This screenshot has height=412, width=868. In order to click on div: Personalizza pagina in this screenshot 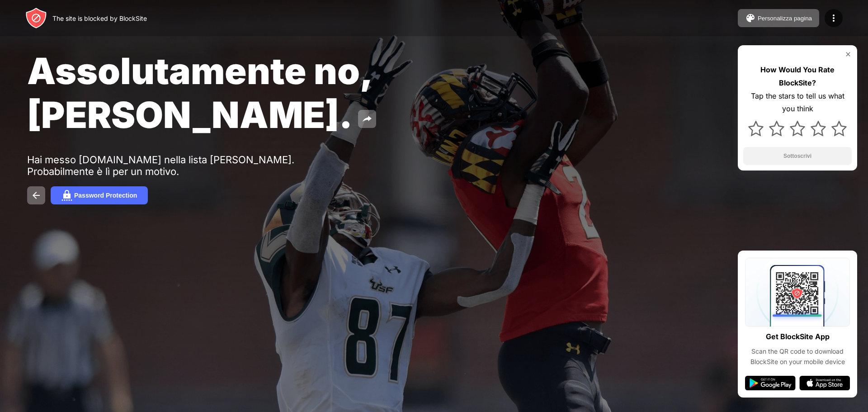, I will do `click(785, 18)`.